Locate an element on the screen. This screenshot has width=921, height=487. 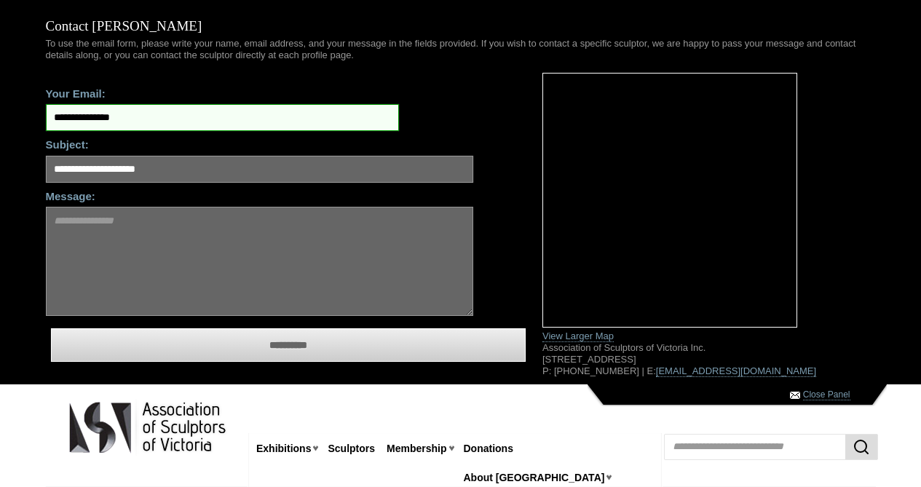
img: Contact ASV is located at coordinates (795, 395).